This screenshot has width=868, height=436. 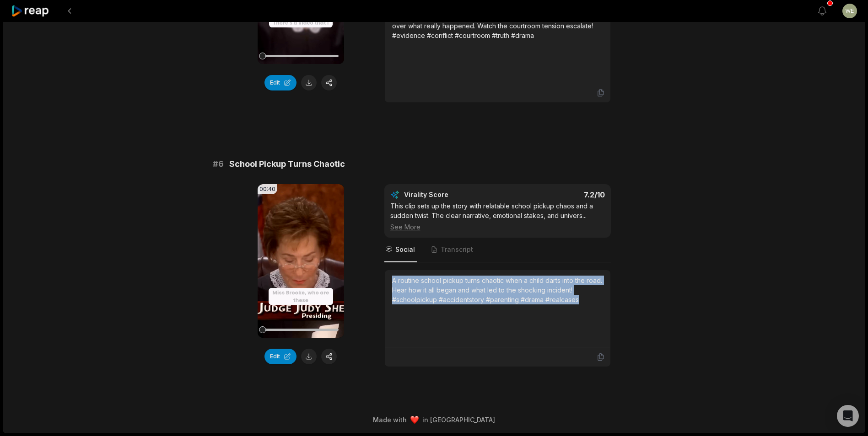 What do you see at coordinates (556, 195) in the screenshot?
I see `div: 7.2 /10` at bounding box center [556, 195].